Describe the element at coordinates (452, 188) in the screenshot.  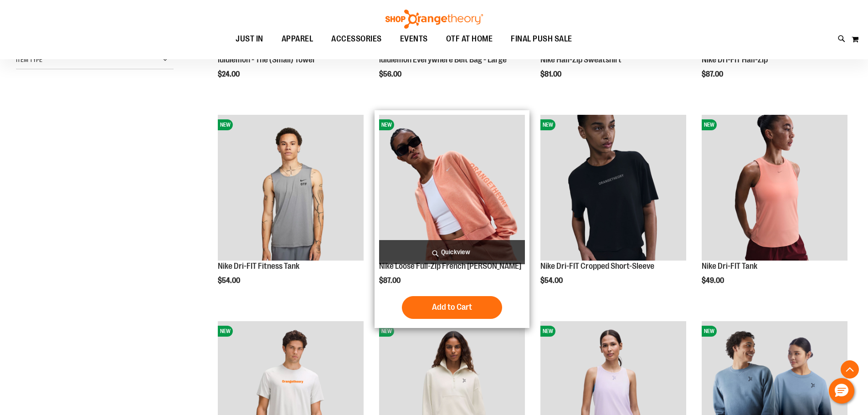
I see `img: Nike Loose Full-Zip French Terry Hoodie` at that location.